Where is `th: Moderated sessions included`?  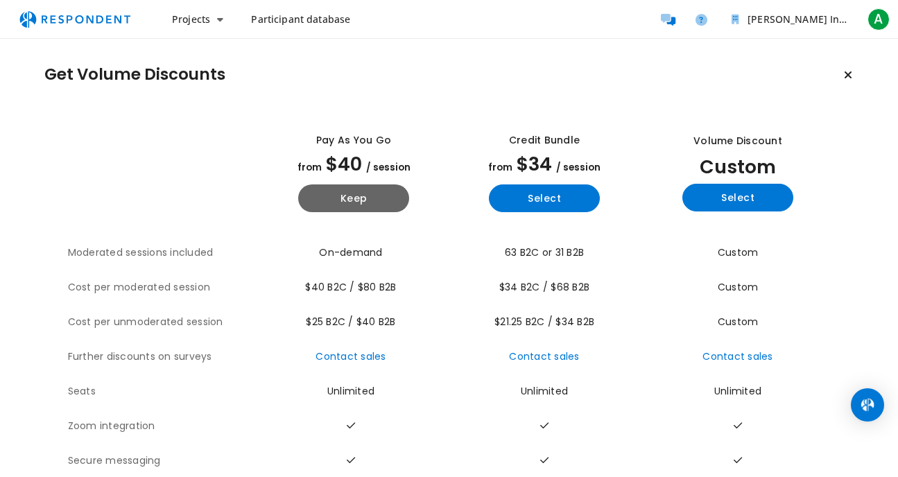
th: Moderated sessions included is located at coordinates (163, 253).